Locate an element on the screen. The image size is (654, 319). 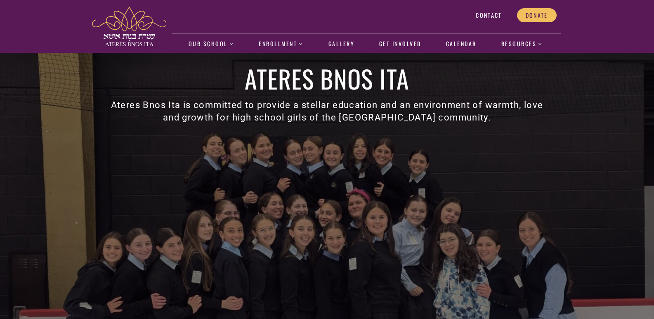
span: Contact is located at coordinates (489, 15).